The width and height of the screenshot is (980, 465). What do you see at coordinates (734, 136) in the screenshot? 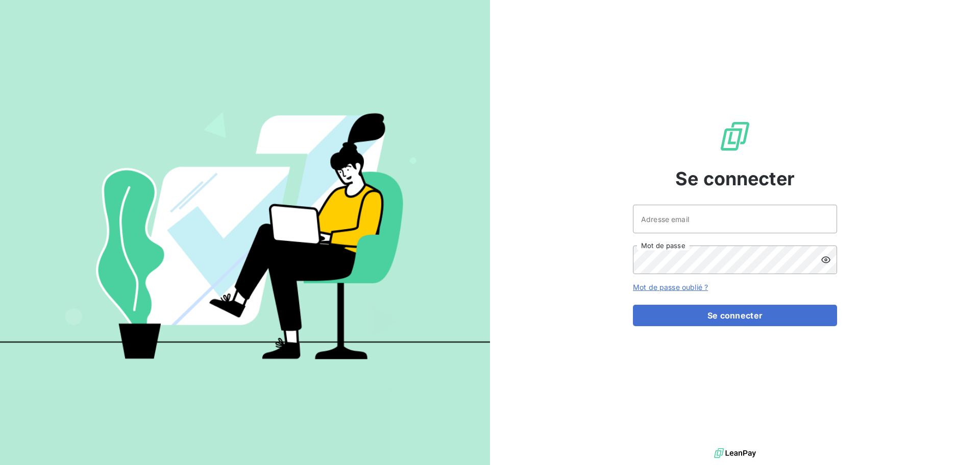
I see `img: Logo LeanPay` at bounding box center [734, 136].